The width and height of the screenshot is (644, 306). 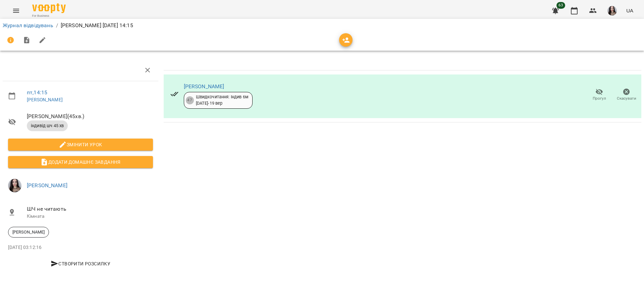 I want to click on span: індивід шч 45 хв, so click(x=47, y=126).